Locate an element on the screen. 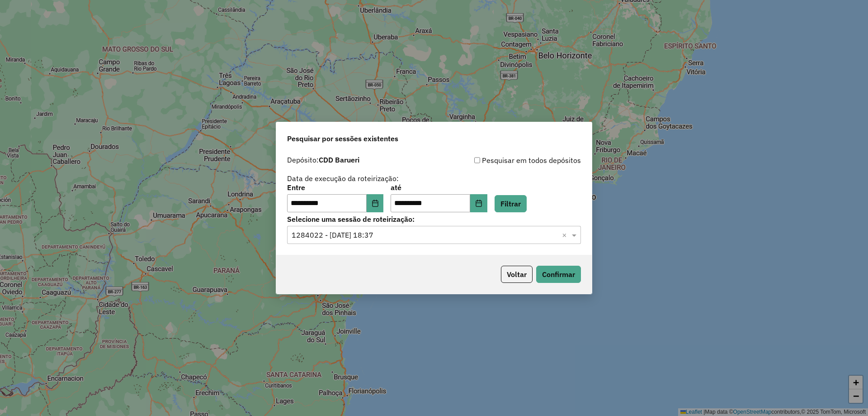 This screenshot has height=416, width=868. label: Entre is located at coordinates (335, 187).